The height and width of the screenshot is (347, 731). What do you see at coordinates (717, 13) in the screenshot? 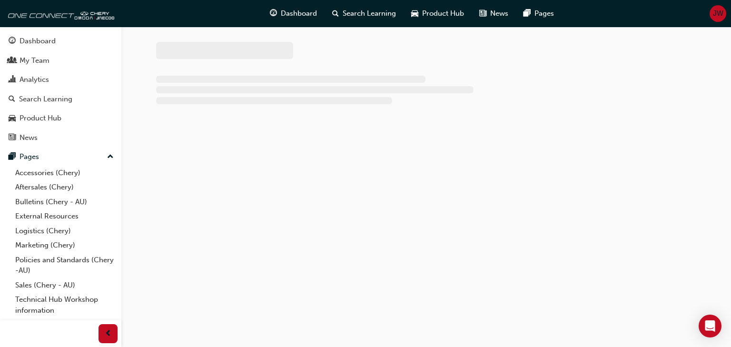
I see `button: JW` at bounding box center [717, 13].